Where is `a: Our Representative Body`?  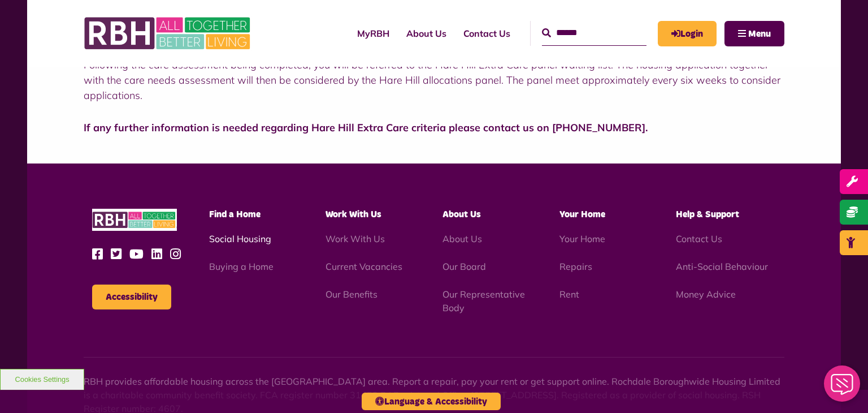 a: Our Representative Body is located at coordinates (483, 301).